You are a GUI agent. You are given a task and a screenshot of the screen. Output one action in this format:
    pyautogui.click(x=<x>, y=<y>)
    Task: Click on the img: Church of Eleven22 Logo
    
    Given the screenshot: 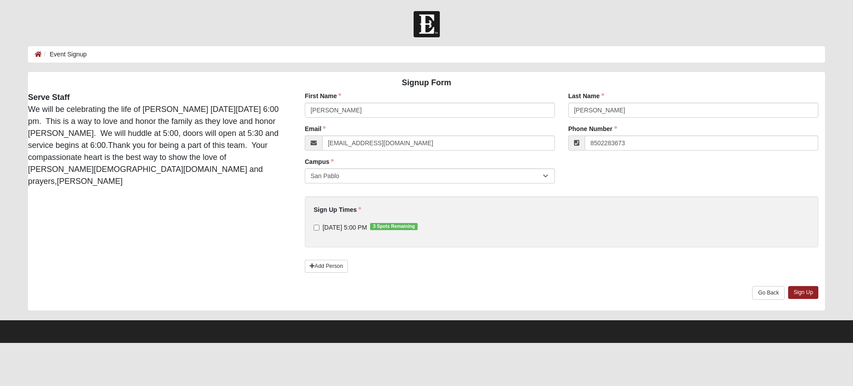 What is the action you would take?
    pyautogui.click(x=427, y=24)
    